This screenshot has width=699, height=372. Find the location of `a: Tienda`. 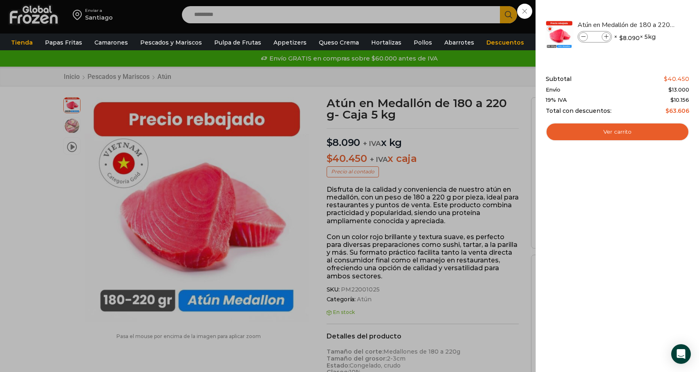

a: Tienda is located at coordinates (22, 42).